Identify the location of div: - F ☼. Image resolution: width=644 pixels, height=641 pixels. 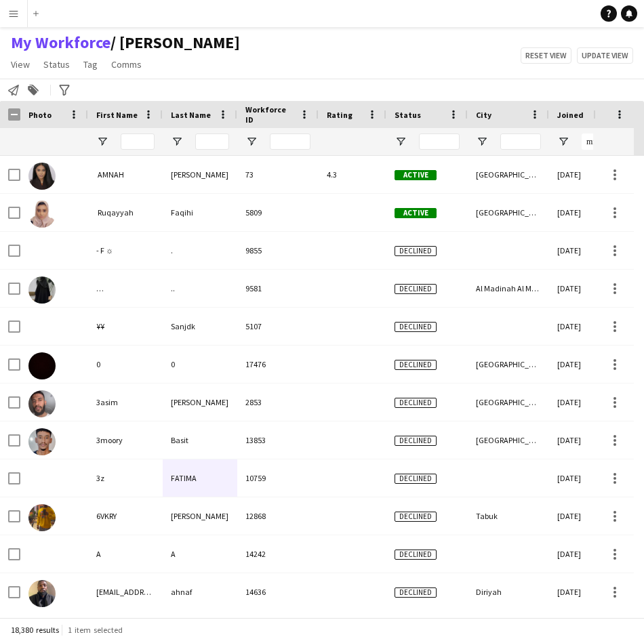
(125, 250).